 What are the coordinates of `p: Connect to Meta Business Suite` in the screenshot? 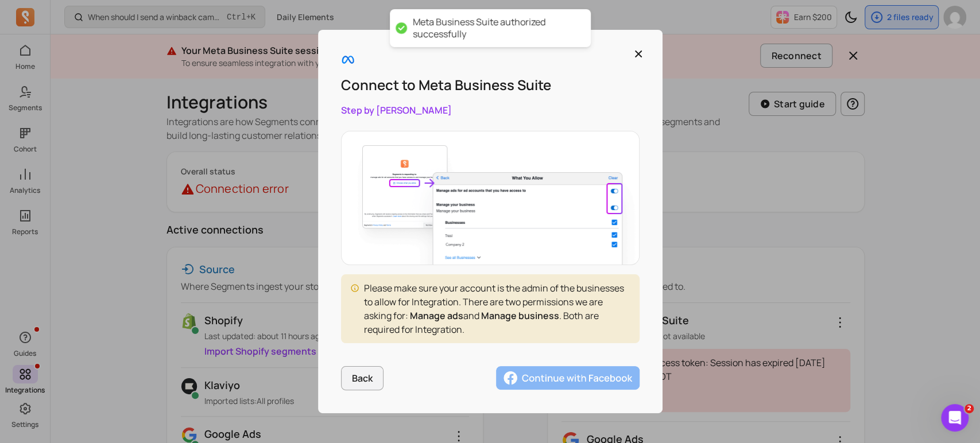 It's located at (490, 85).